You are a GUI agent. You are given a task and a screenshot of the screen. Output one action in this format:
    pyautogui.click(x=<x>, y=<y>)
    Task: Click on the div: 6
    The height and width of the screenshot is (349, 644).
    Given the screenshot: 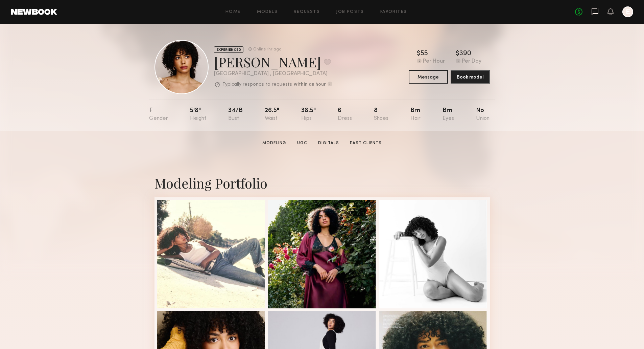 What is the action you would take?
    pyautogui.click(x=345, y=114)
    